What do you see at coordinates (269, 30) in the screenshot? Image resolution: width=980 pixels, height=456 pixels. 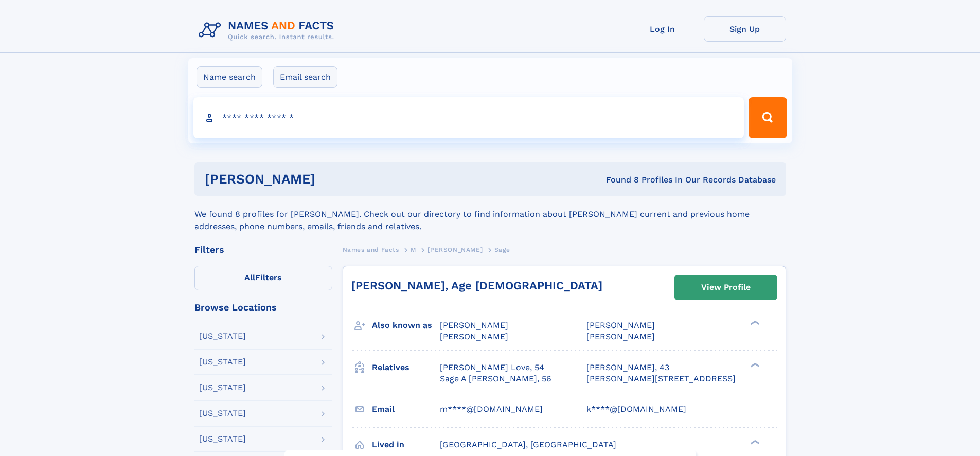 I see `img: Logo Names and Facts` at bounding box center [269, 30].